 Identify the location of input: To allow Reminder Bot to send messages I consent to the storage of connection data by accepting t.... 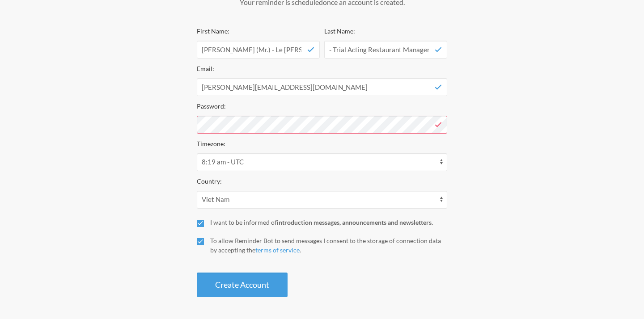
(201, 242).